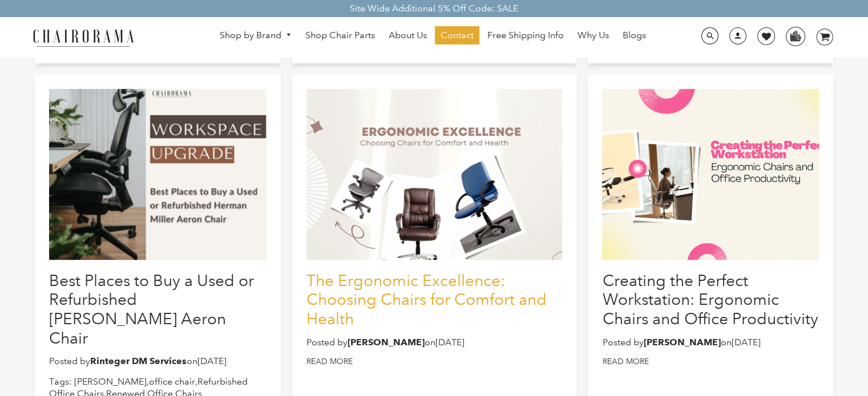  What do you see at coordinates (426, 300) in the screenshot?
I see `a: The Ergonomic Excellence: Choosing Chairs for Comfort and Health` at bounding box center [426, 300].